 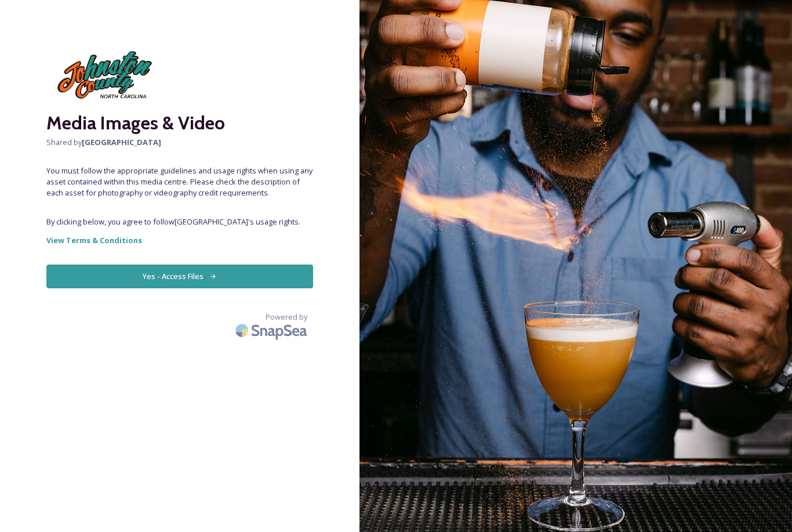 What do you see at coordinates (272, 330) in the screenshot?
I see `img: SnapSea Logo` at bounding box center [272, 330].